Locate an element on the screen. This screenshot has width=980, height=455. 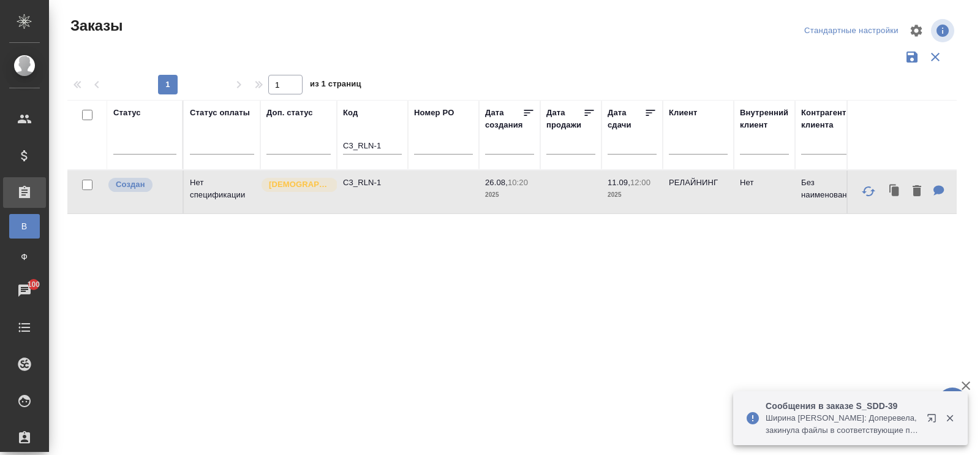
div: Клиент is located at coordinates (683, 113).